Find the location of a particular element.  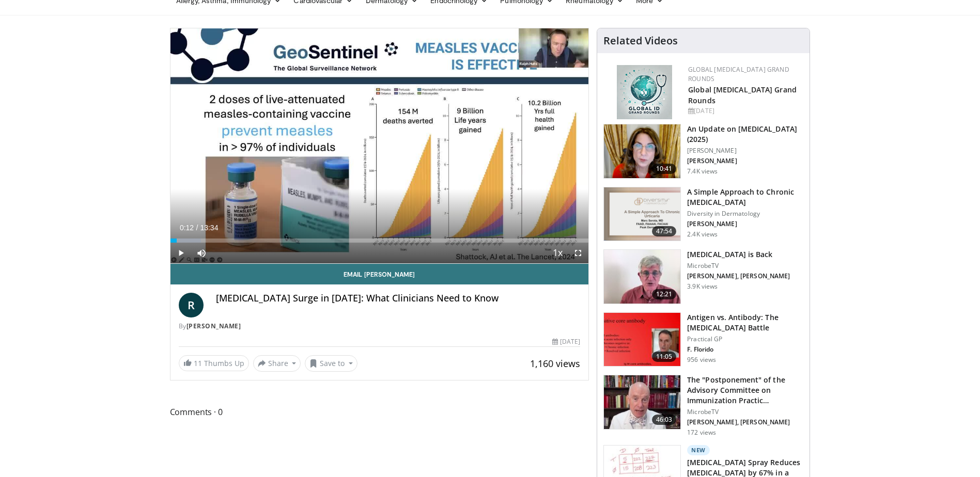

h3: The "Postponement" of the Advisory Committee on Immunization Practic… is located at coordinates (744, 390).